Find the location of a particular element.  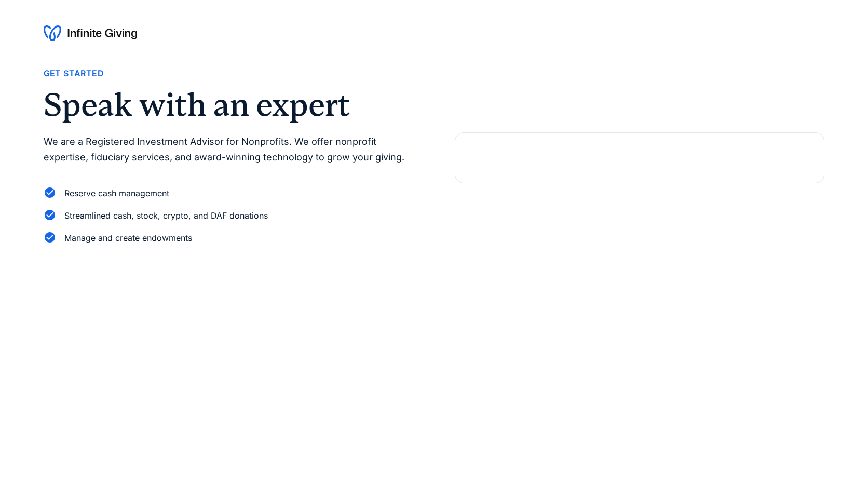

div: Streamlined cash, stock, crypto, and DAF donations is located at coordinates (166, 216).